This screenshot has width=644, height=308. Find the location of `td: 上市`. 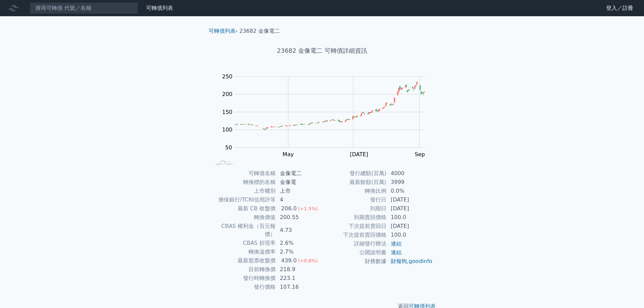

td: 上市 is located at coordinates (299, 191).